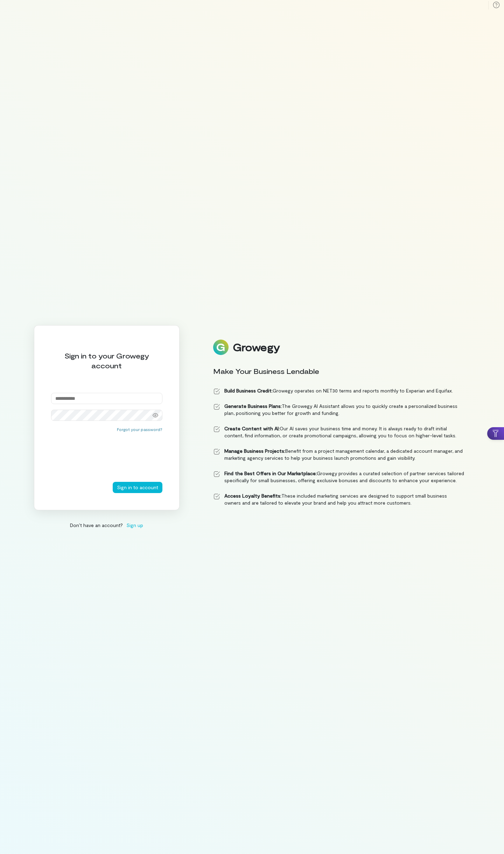 Image resolution: width=504 pixels, height=854 pixels. What do you see at coordinates (339, 391) in the screenshot?
I see `li: Growegy operates on NET30 terms and reports monthly to Experian and Equifax.` at bounding box center [339, 391].